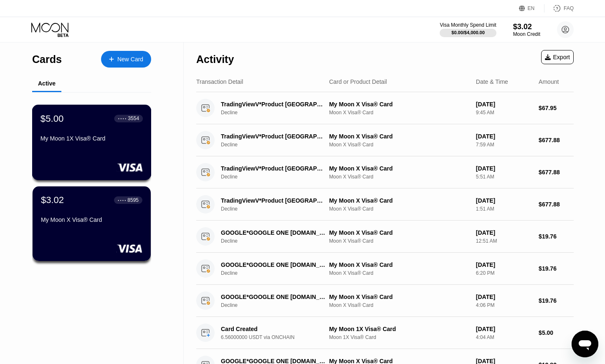 The image size is (605, 364). What do you see at coordinates (504, 273) in the screenshot?
I see `div: 6:20 PM` at bounding box center [504, 273].